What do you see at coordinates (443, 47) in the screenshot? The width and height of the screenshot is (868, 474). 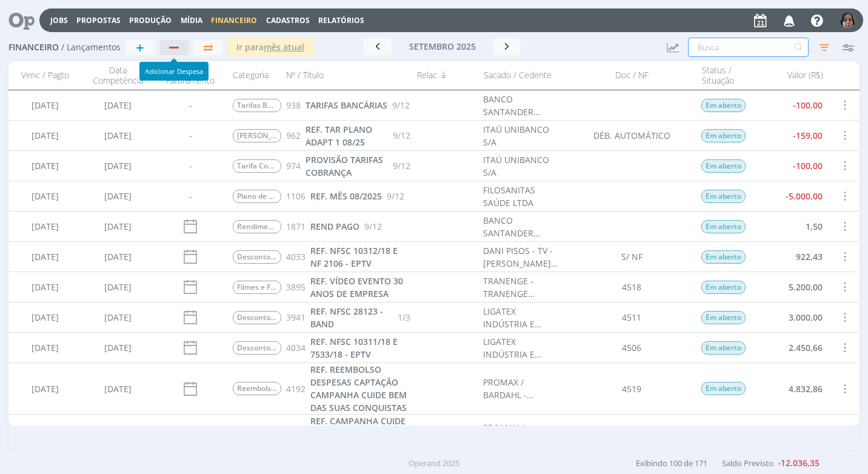 I see `button: setembro 2025` at bounding box center [443, 47].